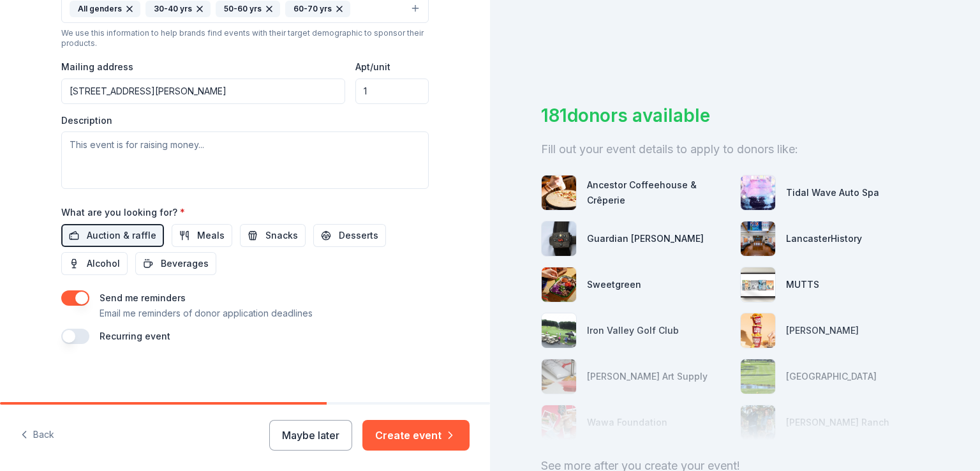 This screenshot has width=980, height=471. Describe the element at coordinates (758, 239) in the screenshot. I see `img: photo for LancasterHistory` at that location.